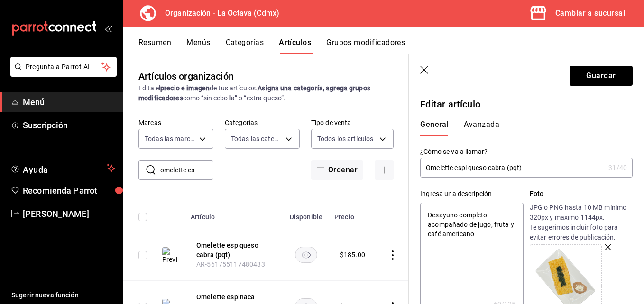  I want to click on div: Artículos organización, so click(186, 76).